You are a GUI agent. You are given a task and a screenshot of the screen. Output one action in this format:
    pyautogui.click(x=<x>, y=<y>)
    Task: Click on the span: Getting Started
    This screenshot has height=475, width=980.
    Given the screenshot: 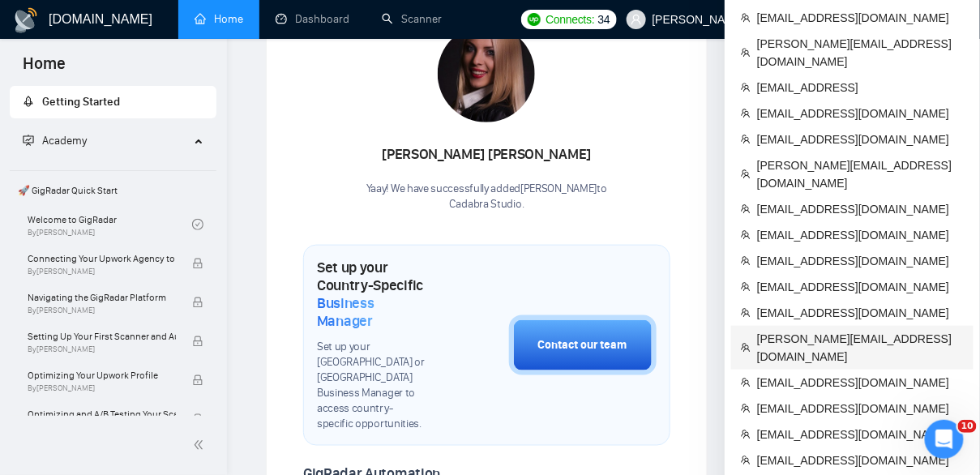 What is the action you would take?
    pyautogui.click(x=81, y=101)
    